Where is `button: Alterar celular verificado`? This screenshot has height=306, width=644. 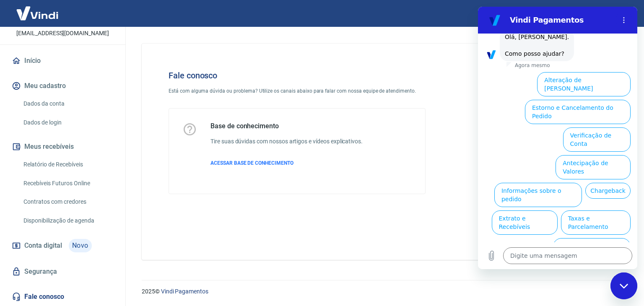 button: Alterar celular verificado is located at coordinates (113, 244).